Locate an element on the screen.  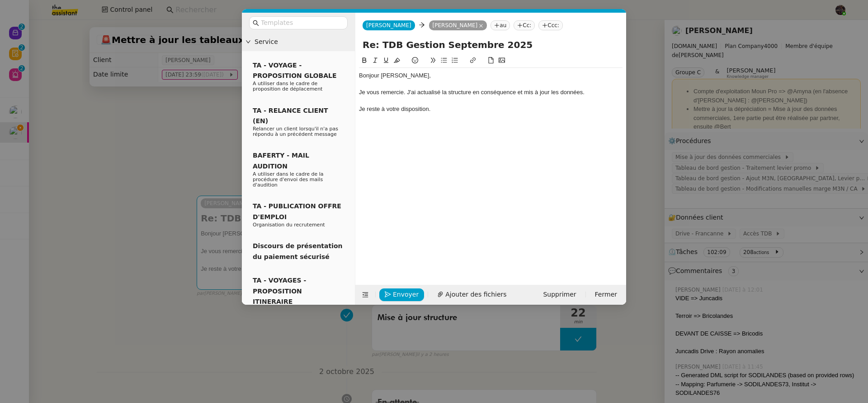
nz-tag: Cc: is located at coordinates (524, 26).